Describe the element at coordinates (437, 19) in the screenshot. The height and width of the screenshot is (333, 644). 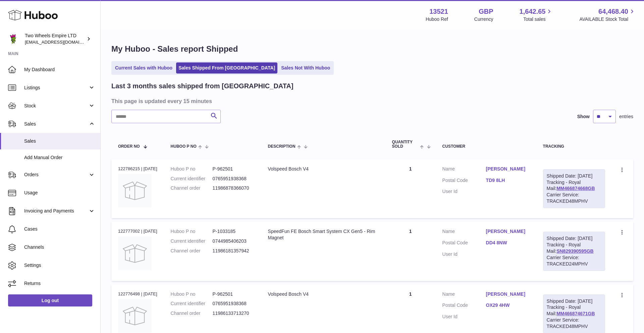
I see `div: Huboo Ref` at that location.